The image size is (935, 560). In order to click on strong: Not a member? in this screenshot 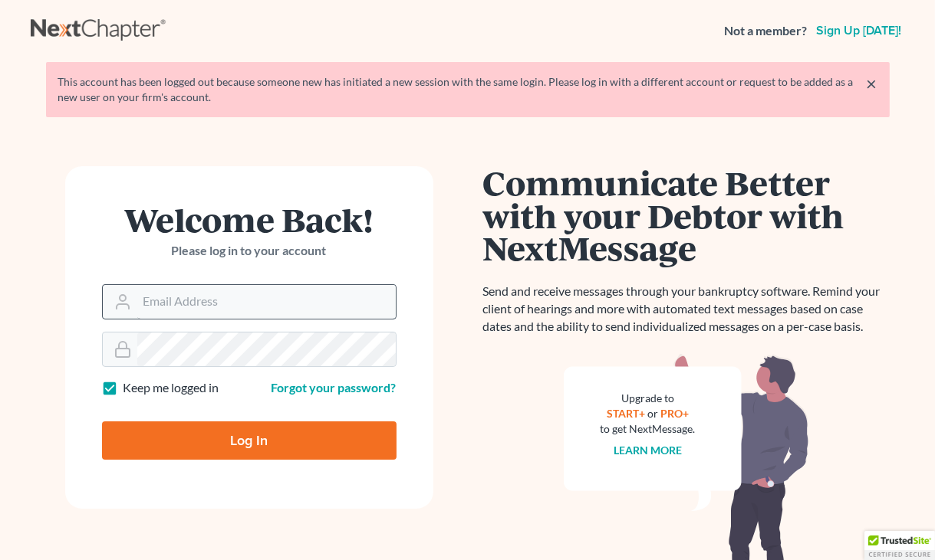, I will do `click(766, 30)`.